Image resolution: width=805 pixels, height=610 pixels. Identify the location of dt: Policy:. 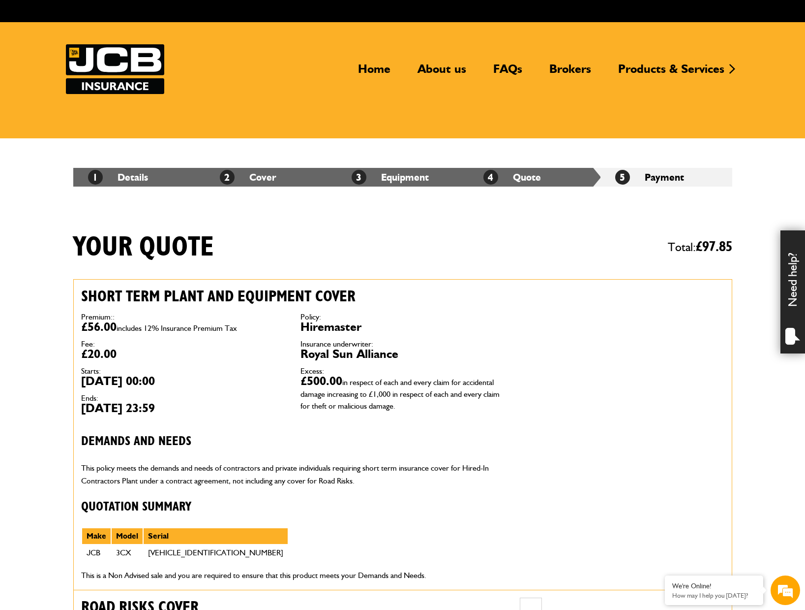
(403, 317).